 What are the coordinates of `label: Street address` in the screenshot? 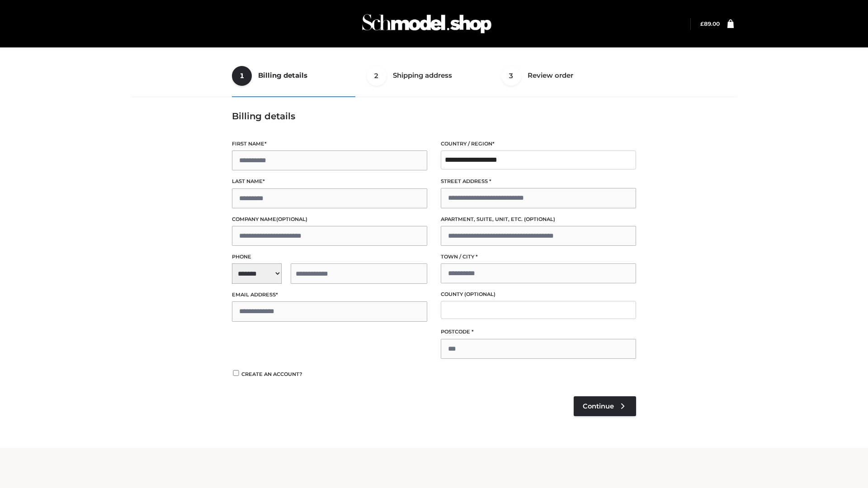 It's located at (538, 181).